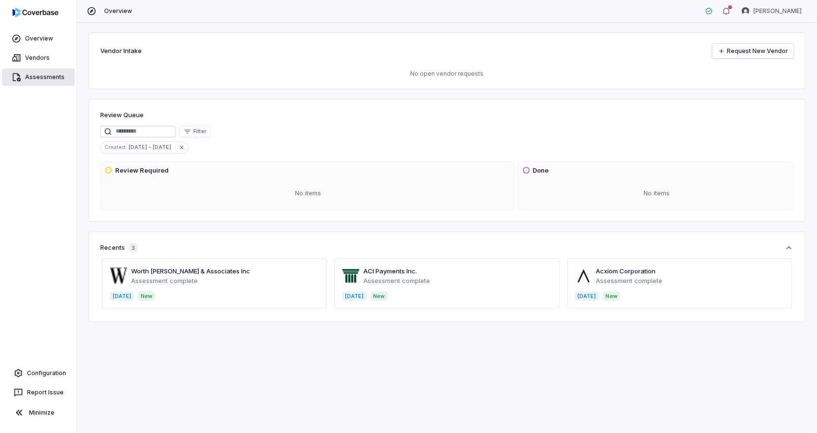  I want to click on p: No open vendor requests, so click(447, 74).